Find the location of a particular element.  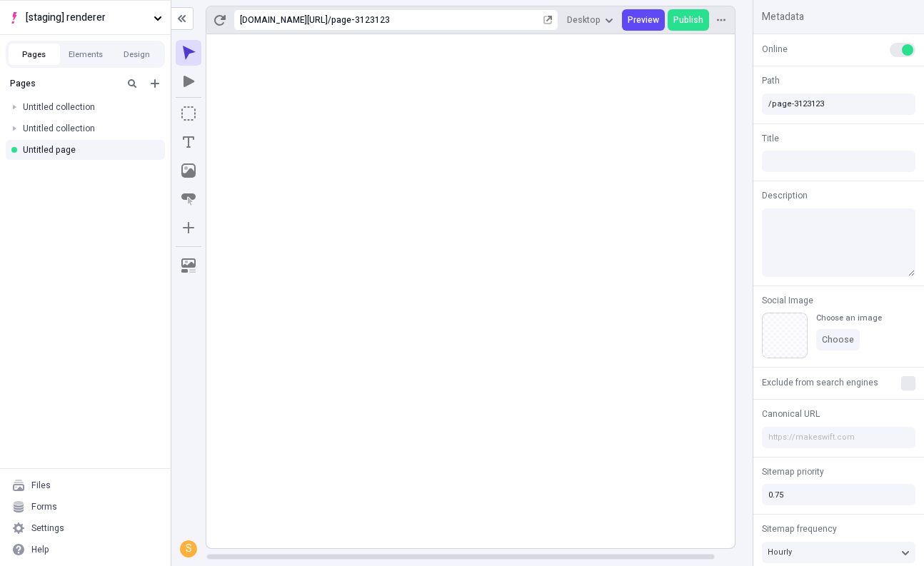

span: Exclude from search engines is located at coordinates (820, 382).